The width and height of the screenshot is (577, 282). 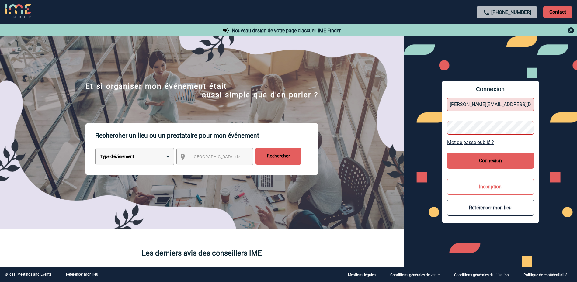 What do you see at coordinates (278, 156) in the screenshot?
I see `input: Rechercher` at bounding box center [278, 156].